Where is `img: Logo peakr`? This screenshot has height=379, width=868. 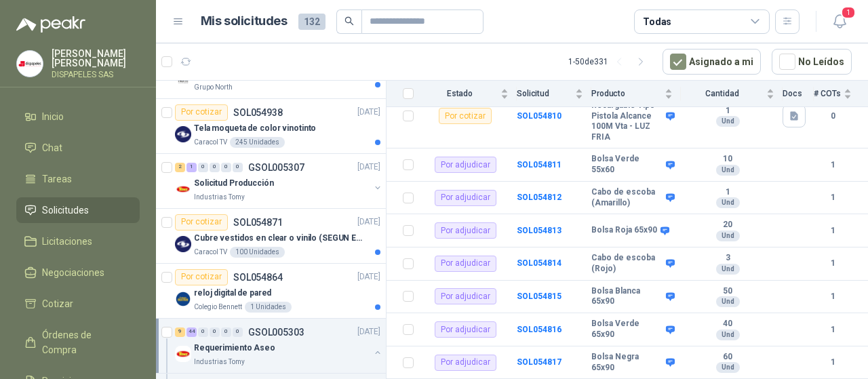 img: Logo peakr is located at coordinates (51, 24).